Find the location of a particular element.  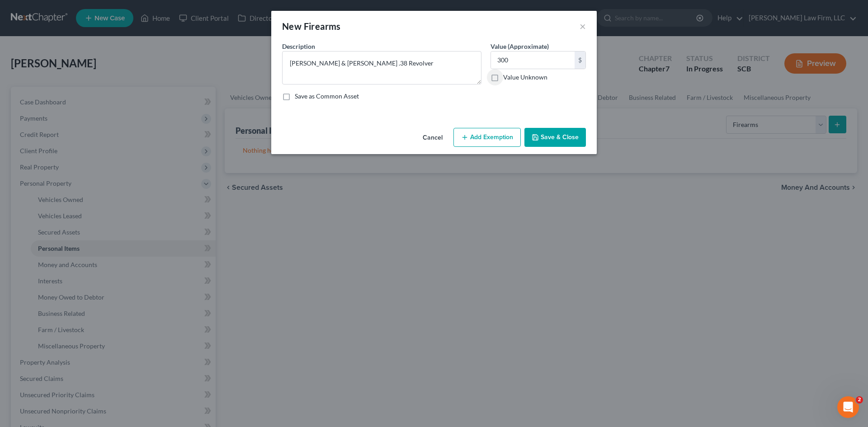

label: Value Unknown is located at coordinates (526, 78).